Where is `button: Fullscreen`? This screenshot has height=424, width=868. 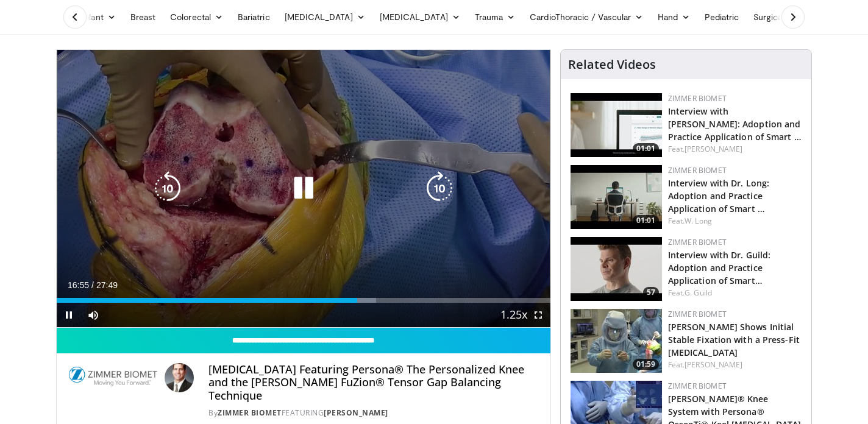 button: Fullscreen is located at coordinates (538, 315).